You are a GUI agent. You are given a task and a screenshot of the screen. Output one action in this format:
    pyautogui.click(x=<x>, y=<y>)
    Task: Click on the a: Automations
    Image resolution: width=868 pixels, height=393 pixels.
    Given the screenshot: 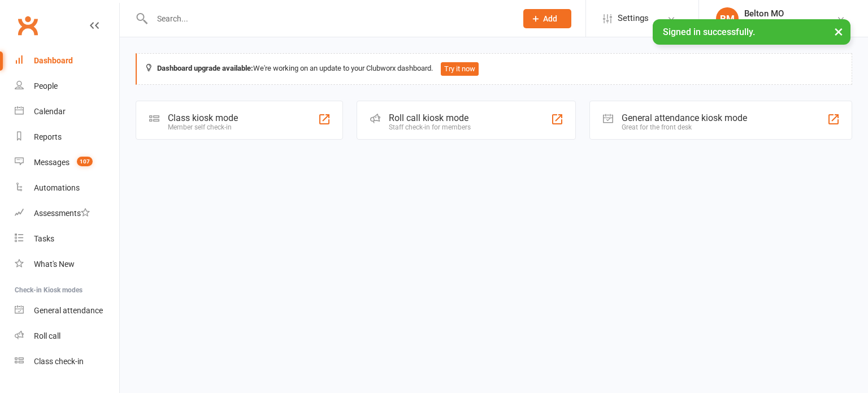 What is the action you would take?
    pyautogui.click(x=67, y=188)
    